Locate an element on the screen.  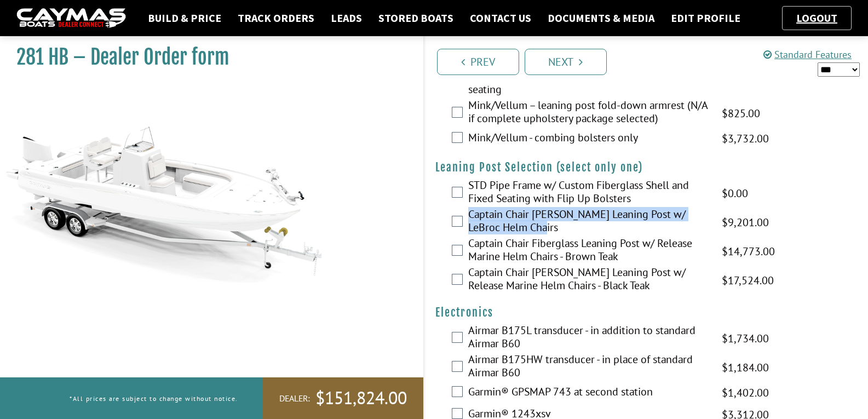
label: Garmin® GPSMAP 743 at second station is located at coordinates (588, 393).